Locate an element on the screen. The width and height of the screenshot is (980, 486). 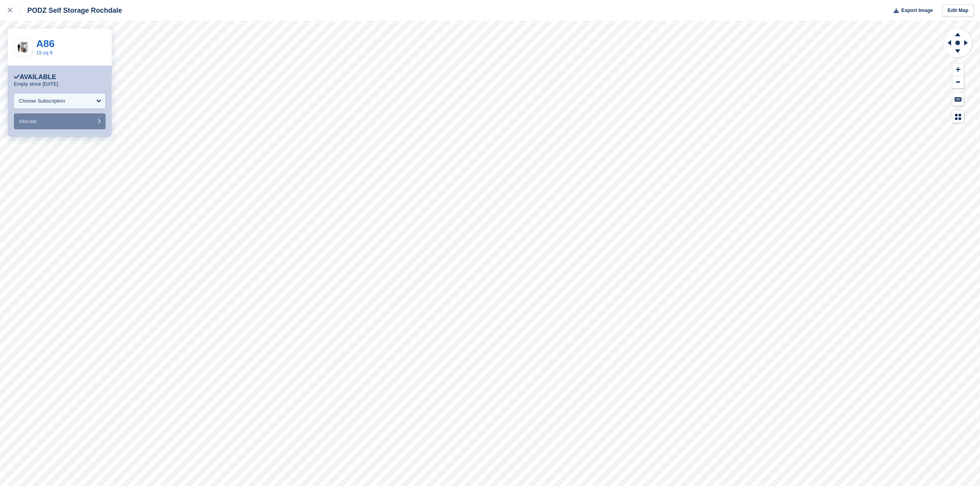
button: Allocate is located at coordinates (60, 121).